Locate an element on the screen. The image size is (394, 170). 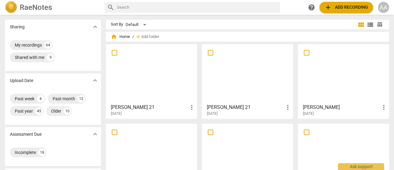
div: 18 is located at coordinates (42, 152).